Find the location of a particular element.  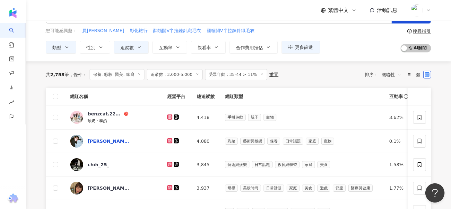

span: rise is located at coordinates (12, 103).